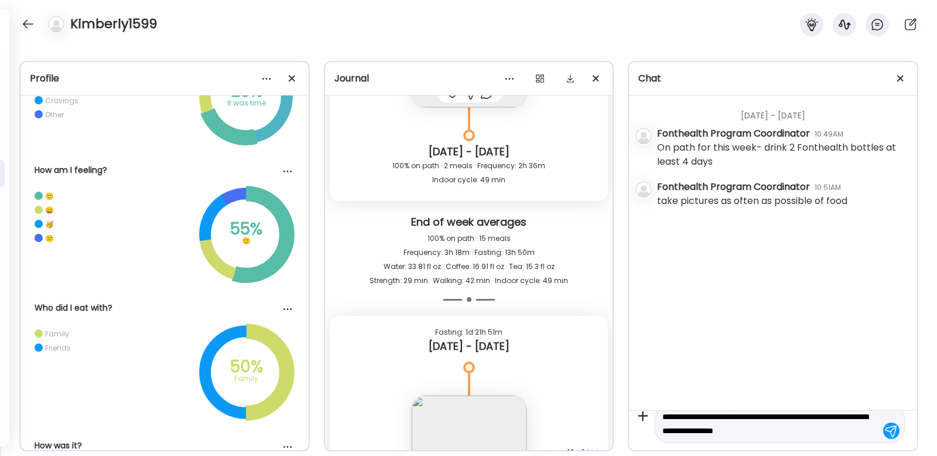 The image size is (937, 456). Describe the element at coordinates (114, 24) in the screenshot. I see `h4: Kimberly1599` at that location.